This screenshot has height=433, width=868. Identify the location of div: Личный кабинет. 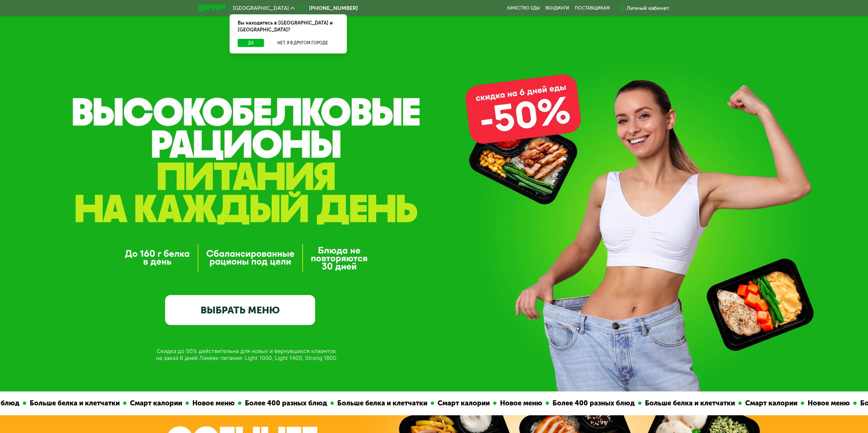
(648, 8).